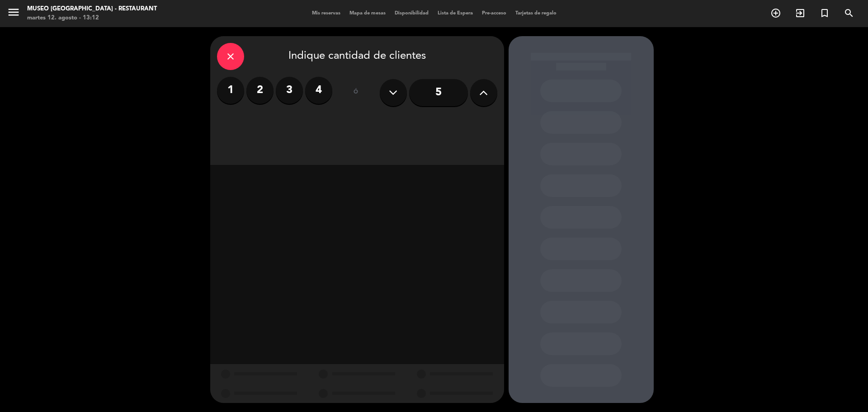 The image size is (868, 412). What do you see at coordinates (776, 13) in the screenshot?
I see `i: add_circle_outline` at bounding box center [776, 13].